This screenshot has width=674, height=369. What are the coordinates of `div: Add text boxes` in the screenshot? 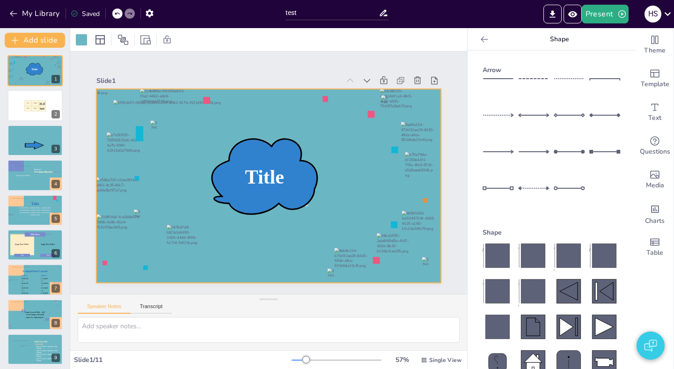 It's located at (654, 112).